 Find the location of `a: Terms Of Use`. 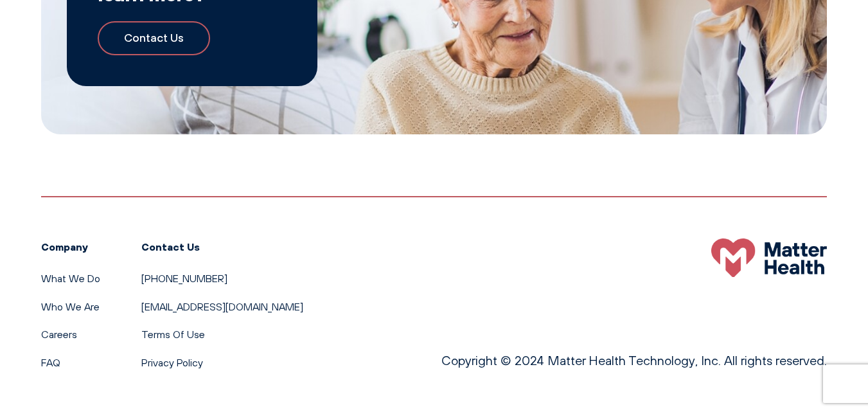

a: Terms Of Use is located at coordinates (173, 334).